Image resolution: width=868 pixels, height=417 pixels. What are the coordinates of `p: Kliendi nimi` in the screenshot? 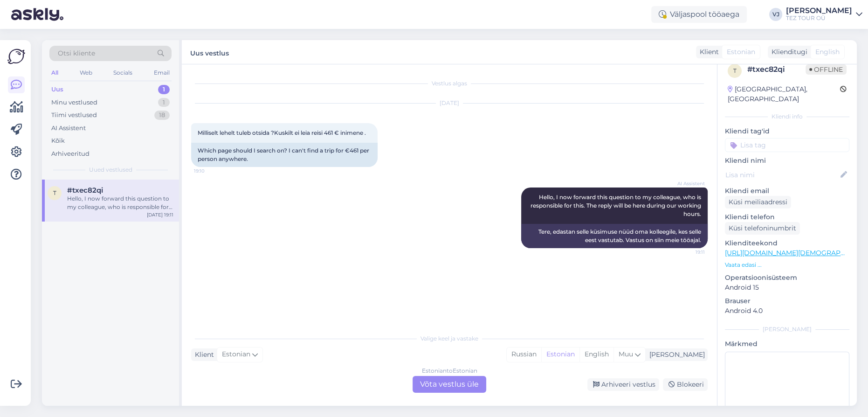 It's located at (787, 161).